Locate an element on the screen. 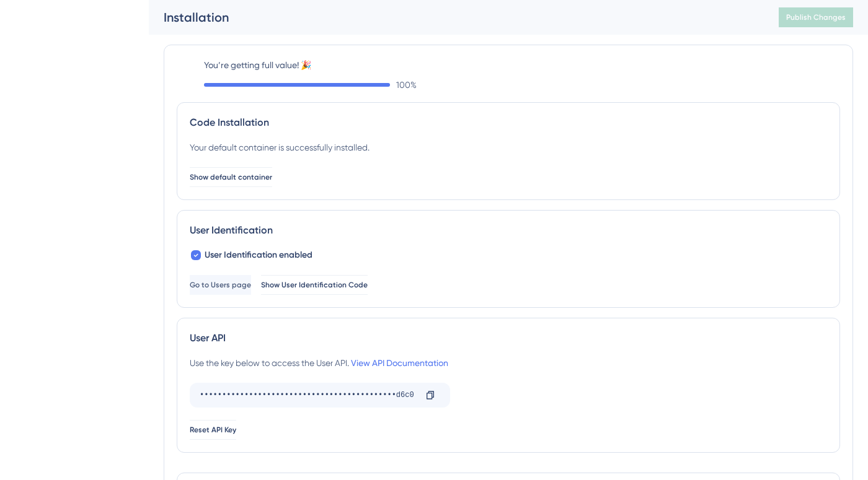  div: Use the key below to access the User API. is located at coordinates (318, 363).